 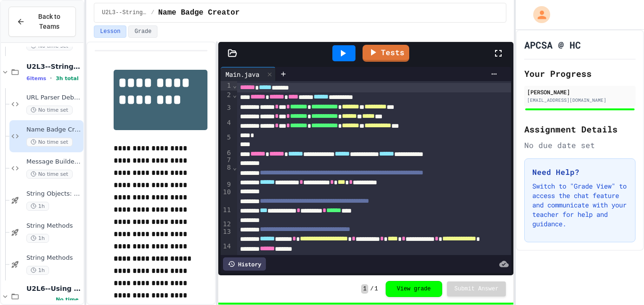 I want to click on div: 10, so click(x=226, y=196).